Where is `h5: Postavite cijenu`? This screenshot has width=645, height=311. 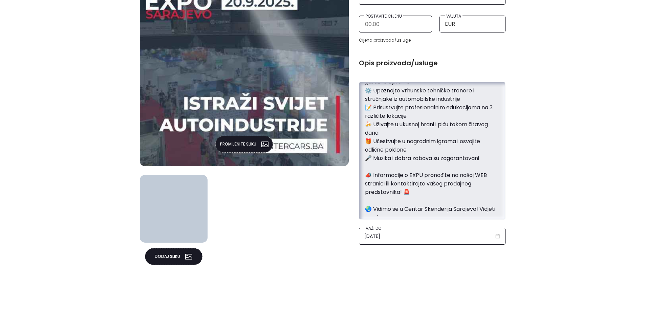
h5: Postavite cijenu is located at coordinates (384, 16).